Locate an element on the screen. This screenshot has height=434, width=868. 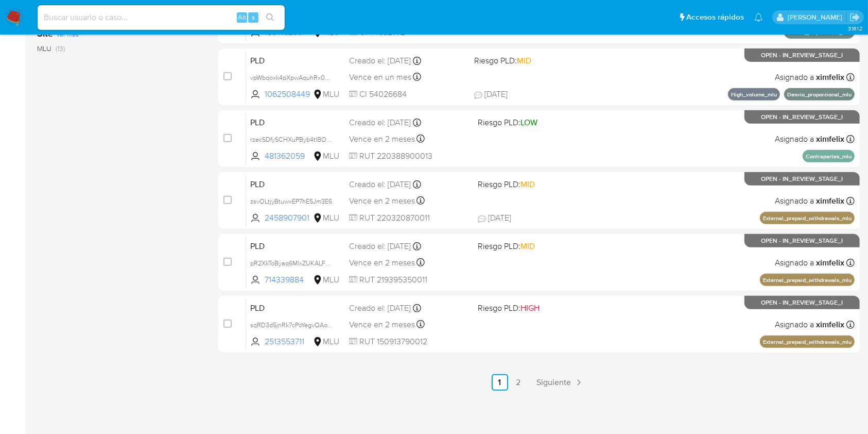
span: 3.161.2 is located at coordinates (855, 28).